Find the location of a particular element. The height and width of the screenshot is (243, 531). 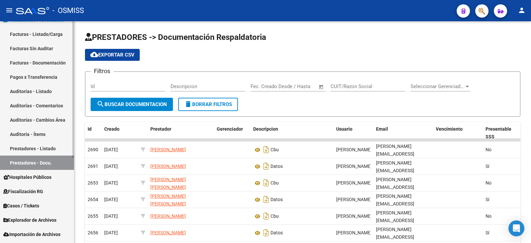

datatable-header-cell: Descripcion is located at coordinates (292, 133).